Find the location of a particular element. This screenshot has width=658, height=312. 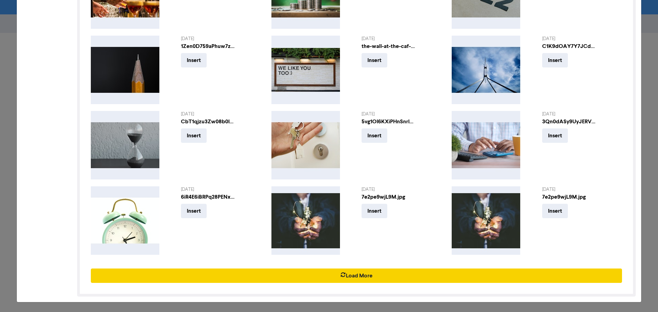

div: 6iR4E6iBRPq28PENx24lhX-abdul-a-CxRBtNe243k-unsplash.jpg is located at coordinates (208, 197).